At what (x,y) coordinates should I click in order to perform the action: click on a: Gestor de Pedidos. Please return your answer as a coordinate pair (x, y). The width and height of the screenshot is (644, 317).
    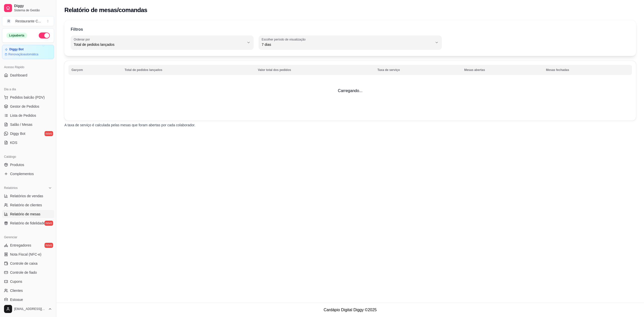
    Looking at the image, I should click on (28, 107).